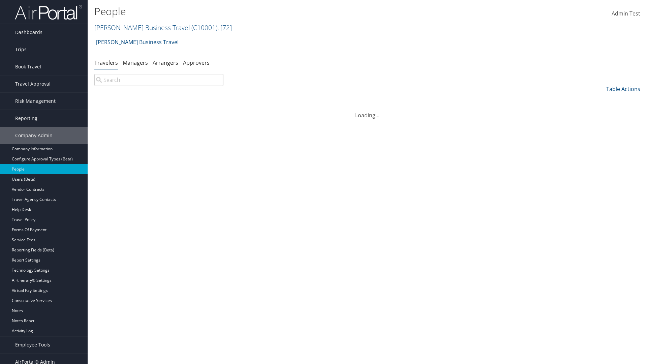  I want to click on span: Reporting, so click(26, 118).